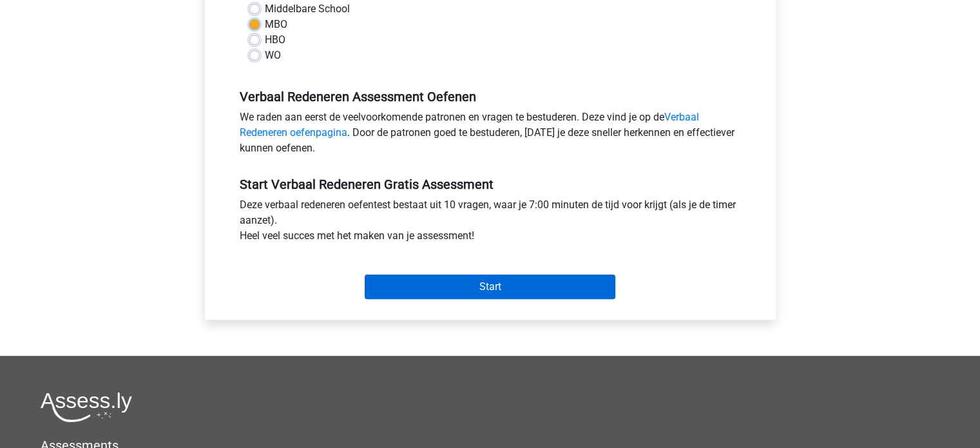 This screenshot has width=980, height=448. Describe the element at coordinates (275, 40) in the screenshot. I see `label: HBO` at that location.